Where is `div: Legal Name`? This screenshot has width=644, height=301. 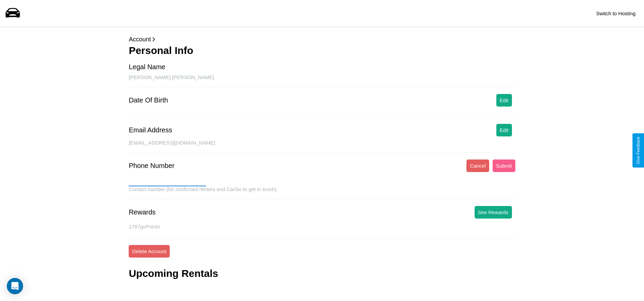 div: Legal Name is located at coordinates (147, 67).